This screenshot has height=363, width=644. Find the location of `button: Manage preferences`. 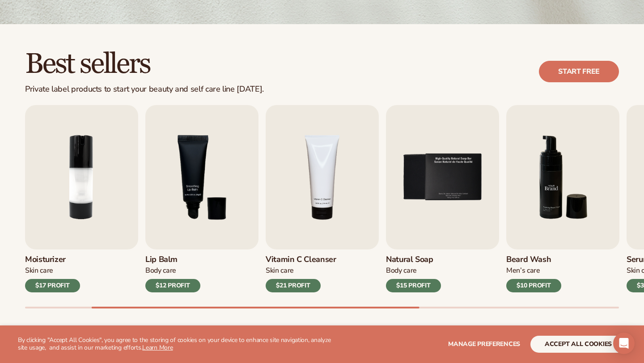

button: Manage preferences is located at coordinates (484, 344).